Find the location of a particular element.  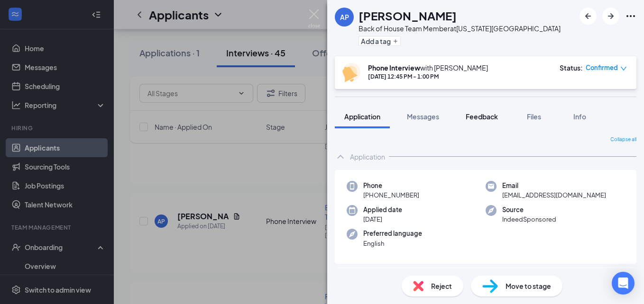

svg: Plus is located at coordinates (395, 41).